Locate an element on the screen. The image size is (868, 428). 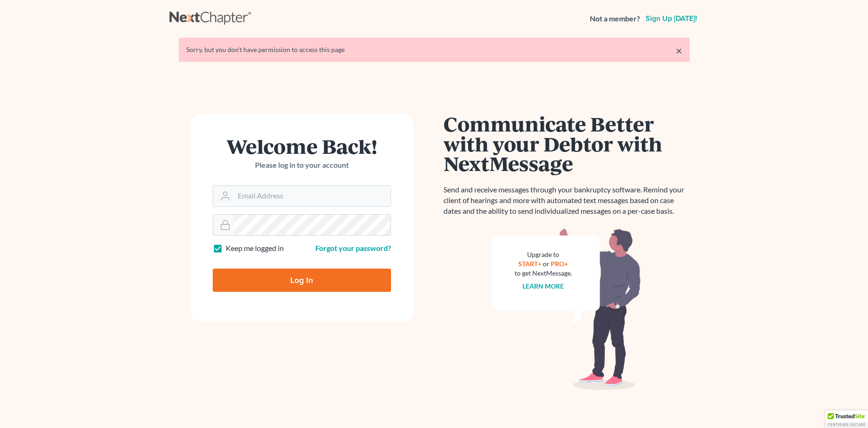
h1: Communicate Better with your Debtor with NextMessage is located at coordinates (567, 144).